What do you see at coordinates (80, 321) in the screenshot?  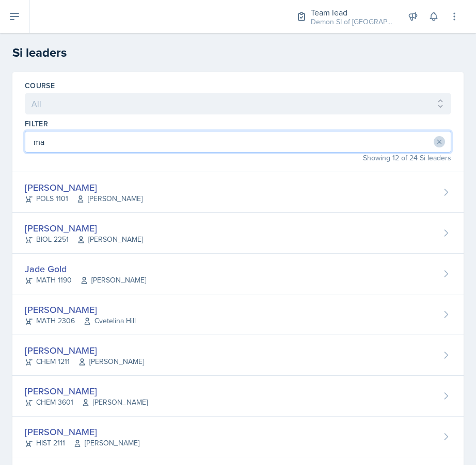 I see `div: MATH 2306` at bounding box center [80, 321].